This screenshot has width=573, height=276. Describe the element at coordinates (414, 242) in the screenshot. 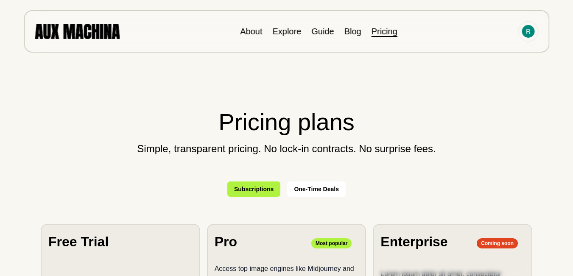

I see `h2: Enterprise` at that location.